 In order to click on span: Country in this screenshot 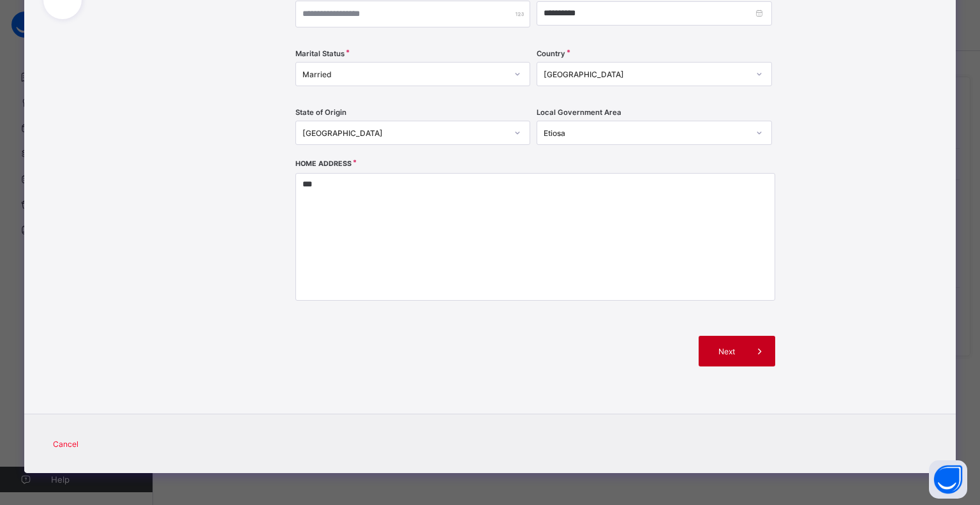, I will do `click(551, 53)`.